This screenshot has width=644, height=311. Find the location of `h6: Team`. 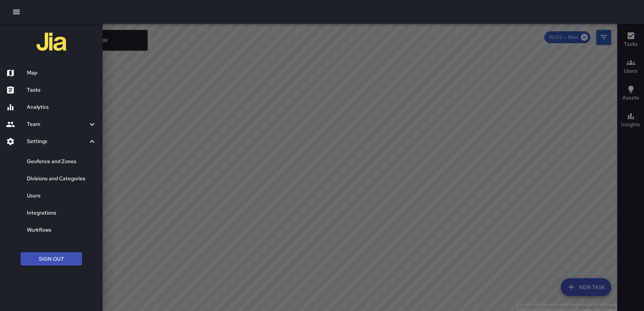

h6: Team is located at coordinates (57, 125).